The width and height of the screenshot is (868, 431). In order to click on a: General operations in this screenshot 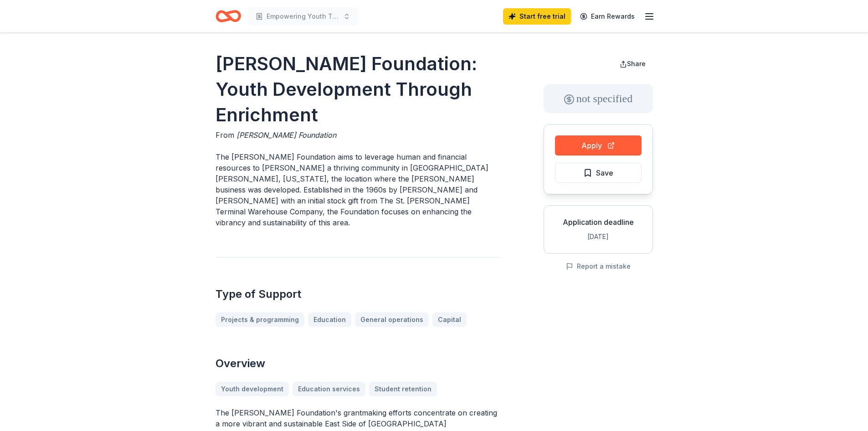, I will do `click(392, 320)`.